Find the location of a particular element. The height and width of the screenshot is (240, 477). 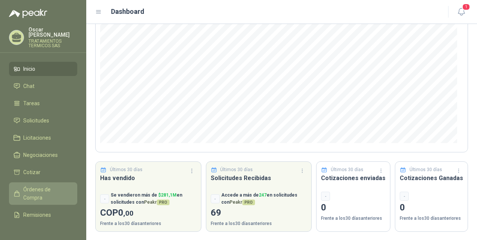

p: TRATAMIENTOS TERMICOS SAS is located at coordinates (53, 43).